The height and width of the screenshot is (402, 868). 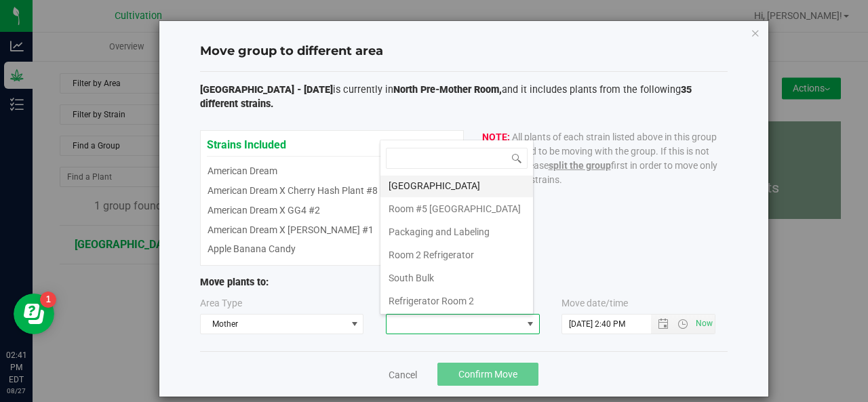 I want to click on a: Cancel, so click(x=403, y=375).